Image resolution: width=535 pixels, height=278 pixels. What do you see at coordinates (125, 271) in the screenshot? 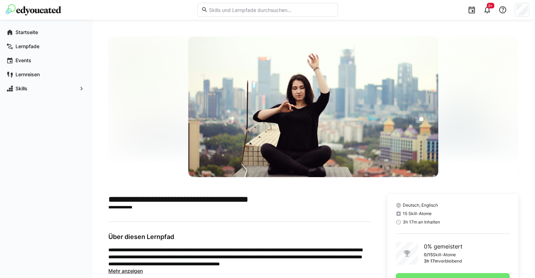
I see `span: Mehr anzeigen` at bounding box center [125, 271].